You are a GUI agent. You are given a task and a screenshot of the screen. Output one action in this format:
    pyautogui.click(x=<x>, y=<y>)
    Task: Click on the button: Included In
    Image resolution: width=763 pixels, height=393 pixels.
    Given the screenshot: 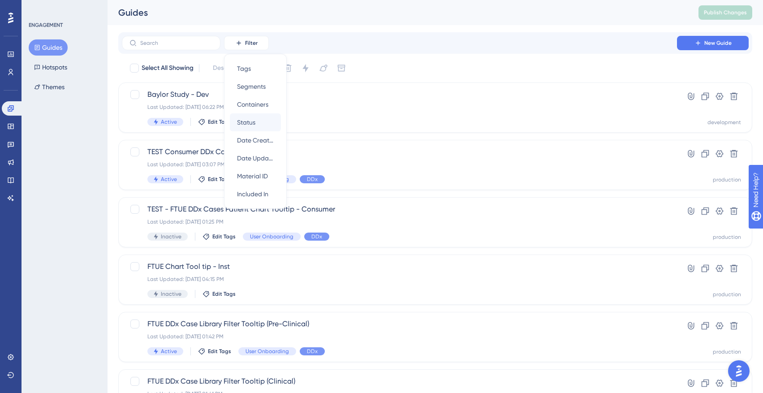 What is the action you would take?
    pyautogui.click(x=255, y=194)
    